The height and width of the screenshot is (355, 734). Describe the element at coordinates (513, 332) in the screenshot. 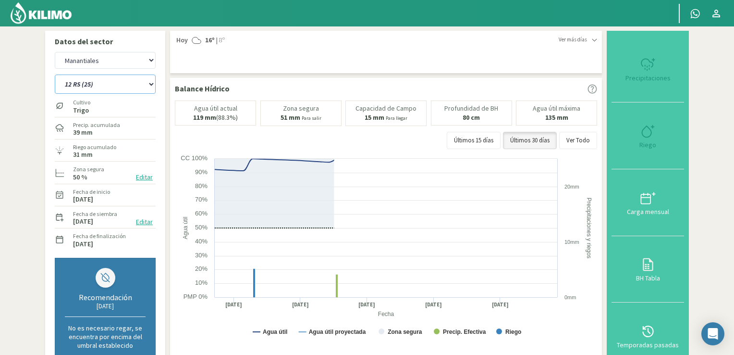

I see `text: Riego` at that location.